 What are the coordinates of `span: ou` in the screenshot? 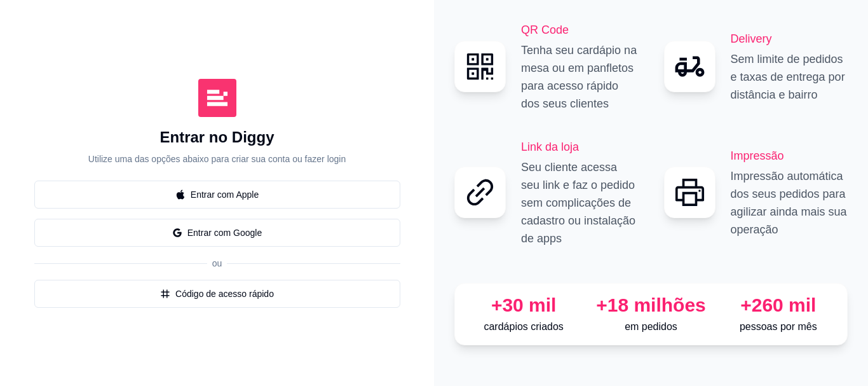 It's located at (217, 263).